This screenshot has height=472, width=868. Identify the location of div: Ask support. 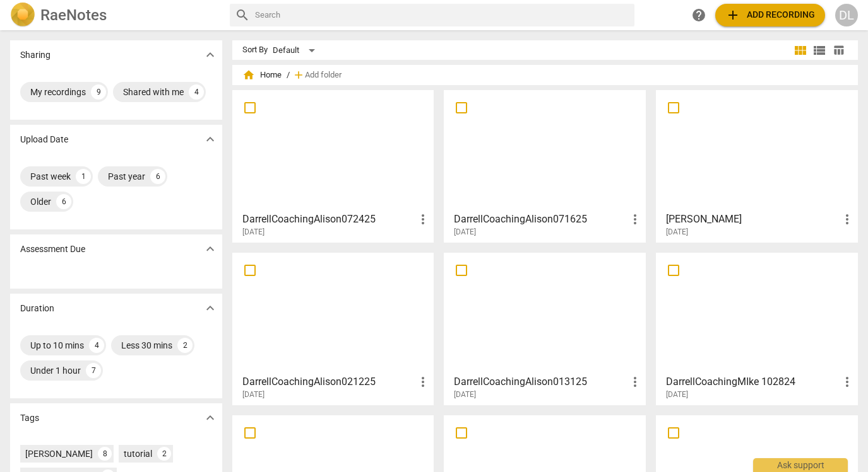
(800, 465).